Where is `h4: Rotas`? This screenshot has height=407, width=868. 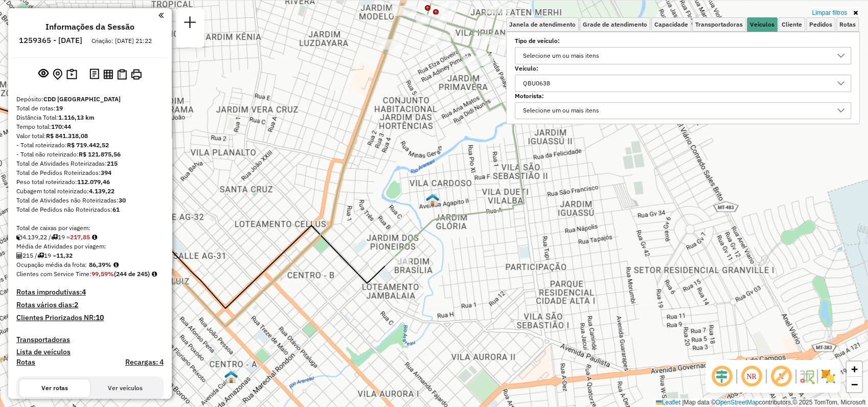
h4: Rotas is located at coordinates (25, 362).